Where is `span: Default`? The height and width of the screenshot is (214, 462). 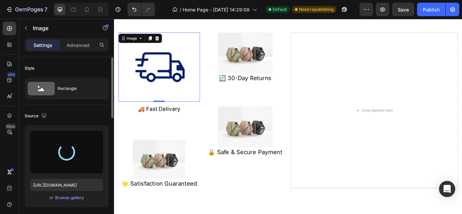 span: Default is located at coordinates (280, 9).